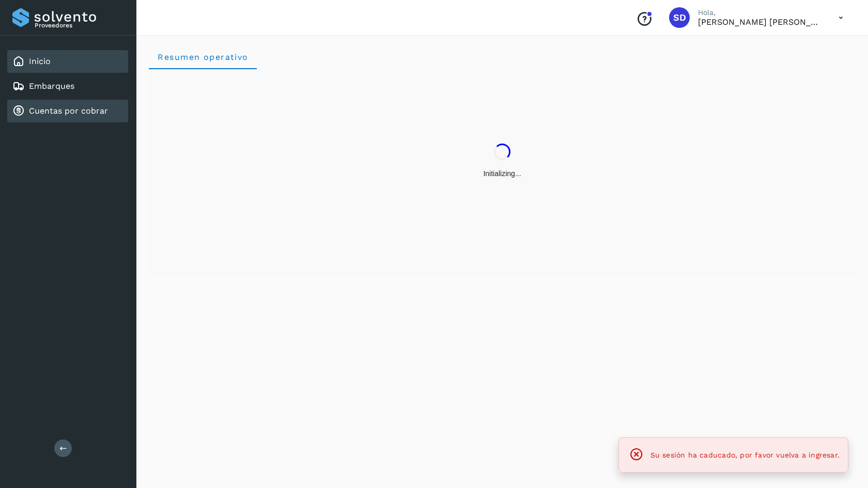 The height and width of the screenshot is (488, 868). I want to click on p: Hola,, so click(760, 12).